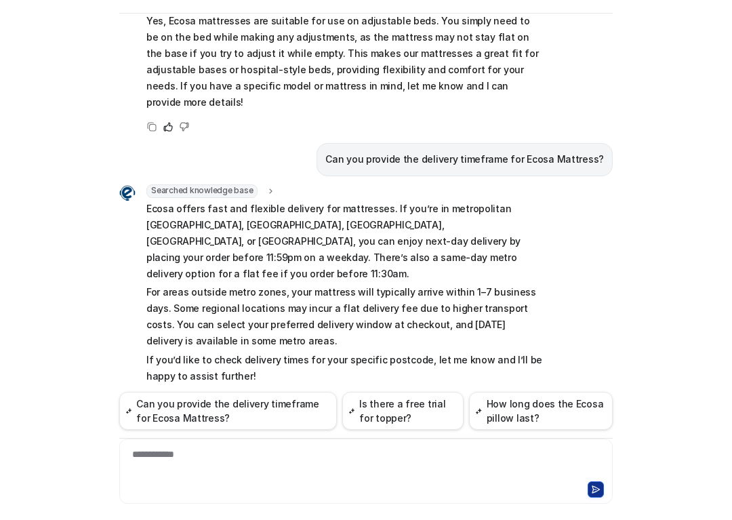 This screenshot has width=732, height=520. What do you see at coordinates (344, 368) in the screenshot?
I see `p: If you’d like to check delivery times for your specific postcode, let me know and I’ll be happy t...` at bounding box center [344, 368].